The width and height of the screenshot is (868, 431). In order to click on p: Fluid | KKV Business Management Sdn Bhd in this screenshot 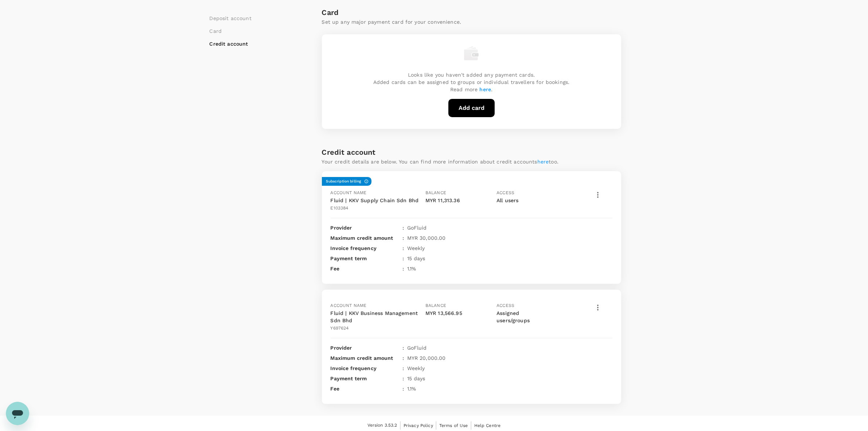, I will do `click(376, 316)`.